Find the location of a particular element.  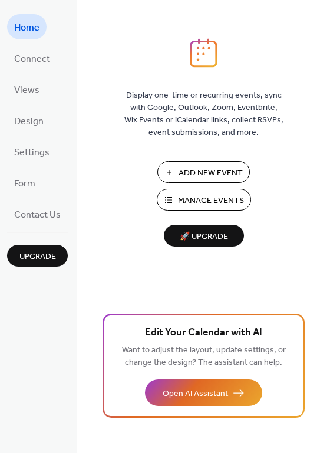

a: Design is located at coordinates (29, 120).